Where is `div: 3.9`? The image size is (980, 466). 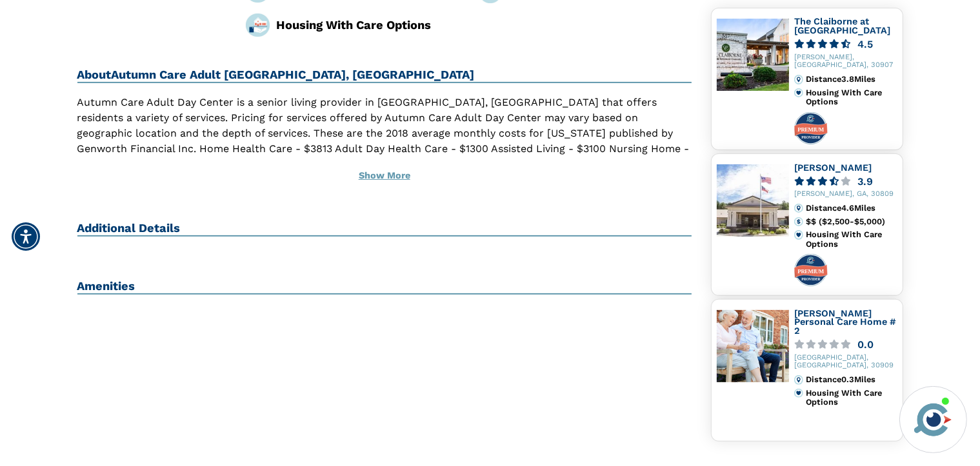
div: 3.9 is located at coordinates (865, 181).